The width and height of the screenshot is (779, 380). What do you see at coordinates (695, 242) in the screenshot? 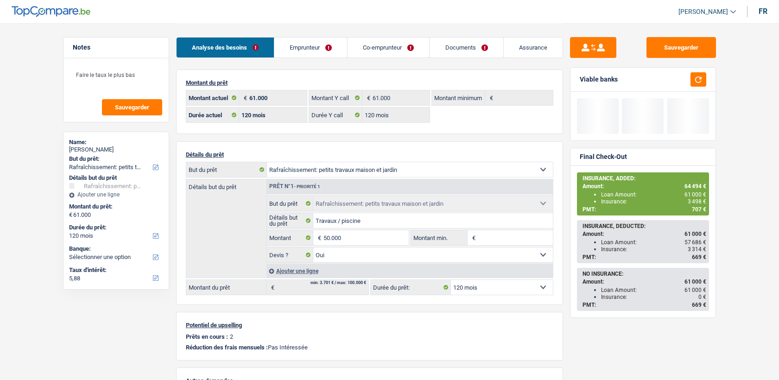
I see `span: 57 686 €` at bounding box center [695, 242].